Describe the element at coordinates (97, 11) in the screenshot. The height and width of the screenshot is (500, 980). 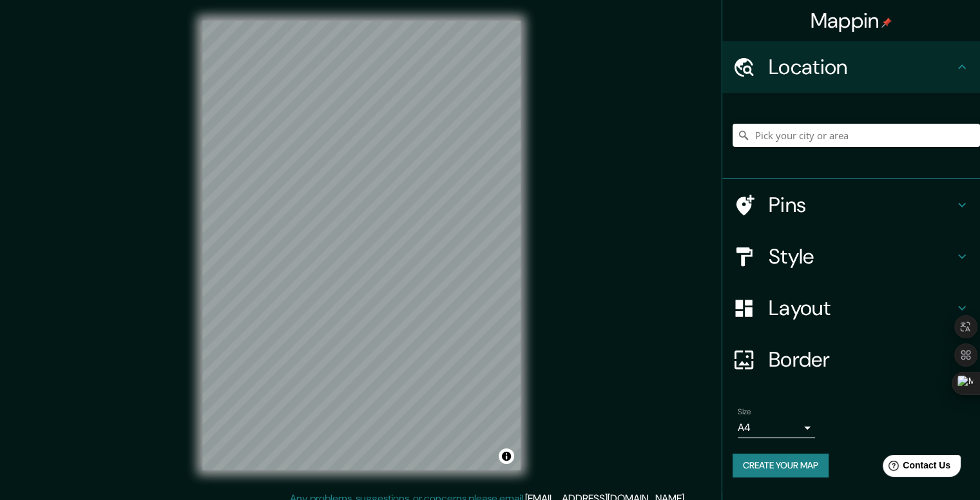
I see `div: Outline` at that location.